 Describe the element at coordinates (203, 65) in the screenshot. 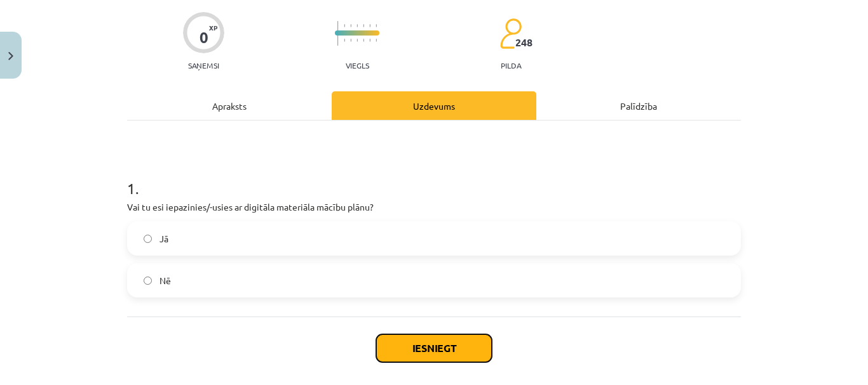

I see `p: Saņemsi` at that location.